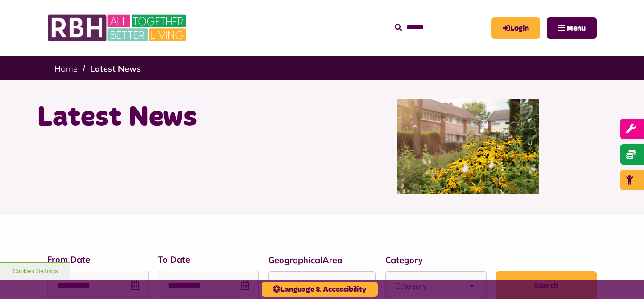 Image resolution: width=644 pixels, height=299 pixels. Describe the element at coordinates (319, 289) in the screenshot. I see `button: Language & Accessibility` at that location.